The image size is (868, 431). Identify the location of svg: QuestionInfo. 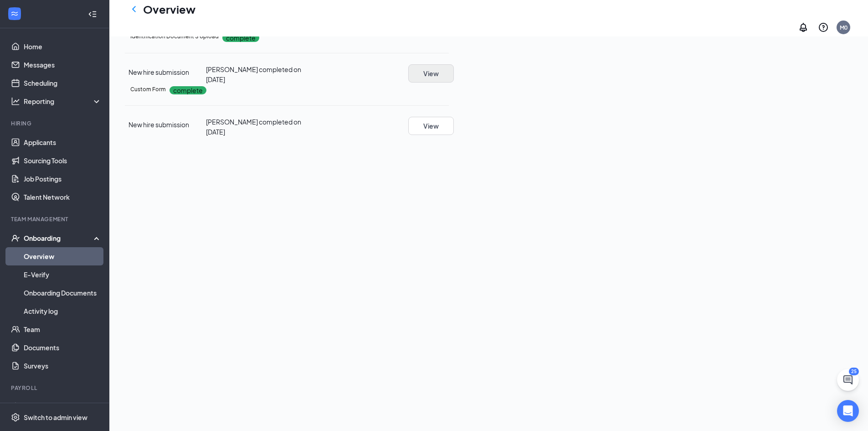
(824, 27).